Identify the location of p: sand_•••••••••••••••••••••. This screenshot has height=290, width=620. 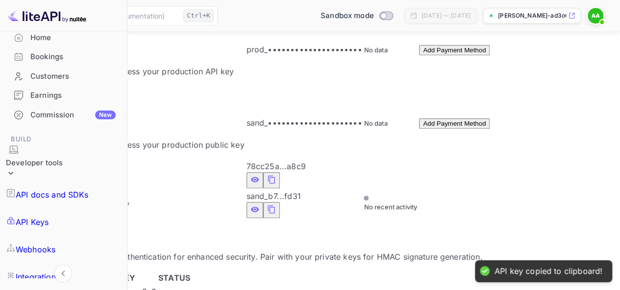
(304, 123).